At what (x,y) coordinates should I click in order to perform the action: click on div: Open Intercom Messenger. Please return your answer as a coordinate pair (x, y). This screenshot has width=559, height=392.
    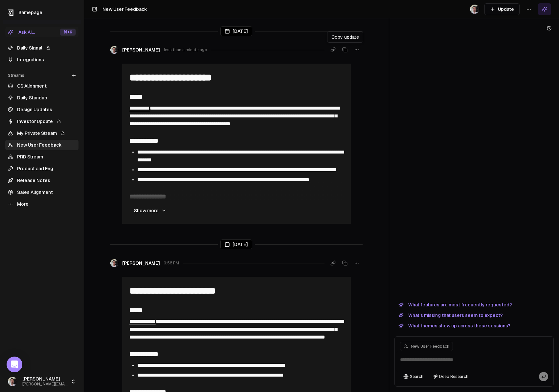
    Looking at the image, I should click on (14, 365).